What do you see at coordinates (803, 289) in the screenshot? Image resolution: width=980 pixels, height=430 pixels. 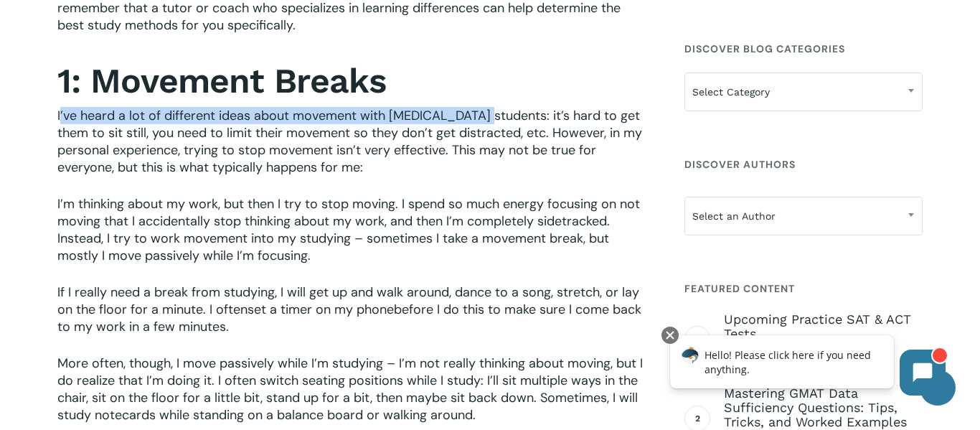 I see `h4: Featured Content` at bounding box center [803, 289].